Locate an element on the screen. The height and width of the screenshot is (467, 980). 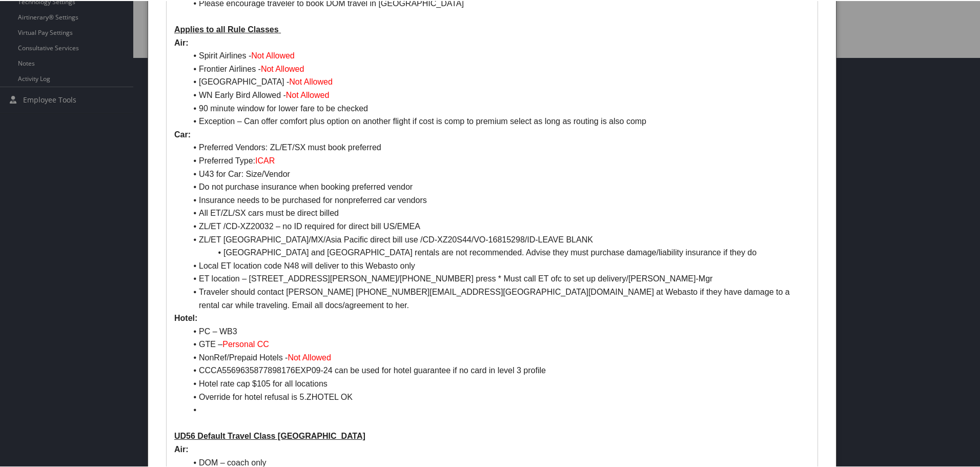
li: Preferred Vendors: ZL/ET/SX must book preferred is located at coordinates (498, 146).